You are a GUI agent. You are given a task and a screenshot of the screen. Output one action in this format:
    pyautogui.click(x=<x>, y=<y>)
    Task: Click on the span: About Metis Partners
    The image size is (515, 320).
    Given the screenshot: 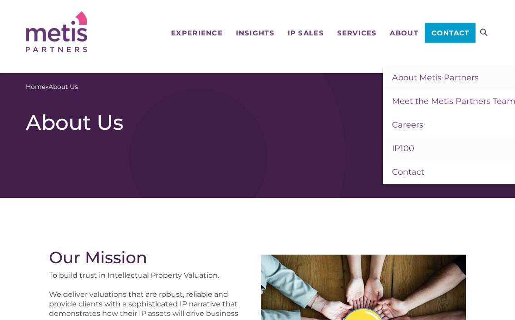 What is the action you would take?
    pyautogui.click(x=435, y=78)
    